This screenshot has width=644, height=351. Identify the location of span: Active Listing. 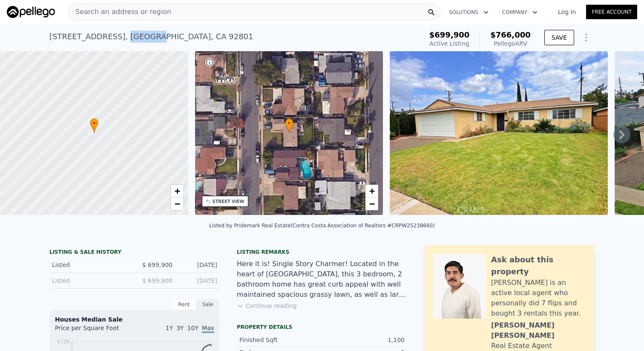
(449, 44).